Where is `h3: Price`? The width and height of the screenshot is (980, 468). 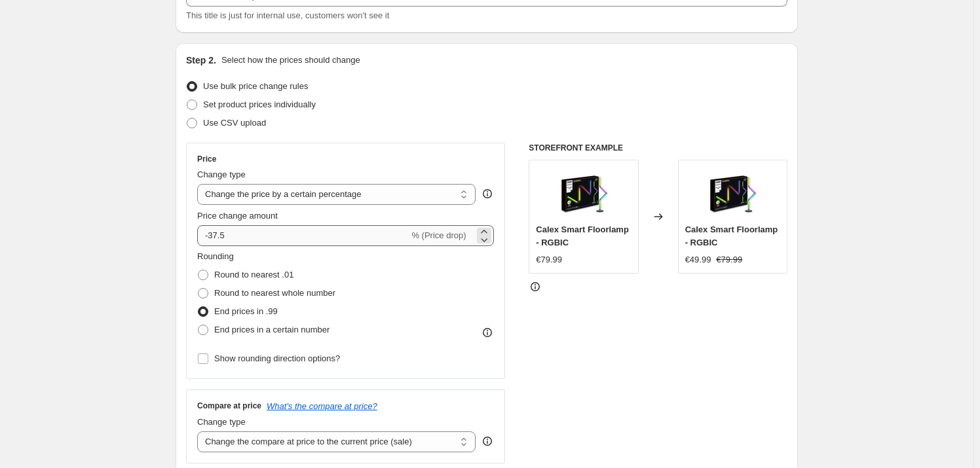 h3: Price is located at coordinates (206, 159).